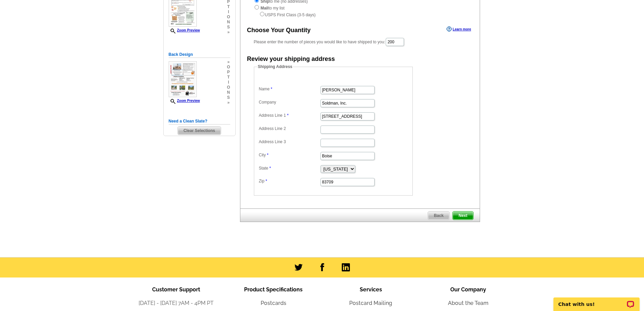 The image size is (644, 311). I want to click on span: Services, so click(371, 289).